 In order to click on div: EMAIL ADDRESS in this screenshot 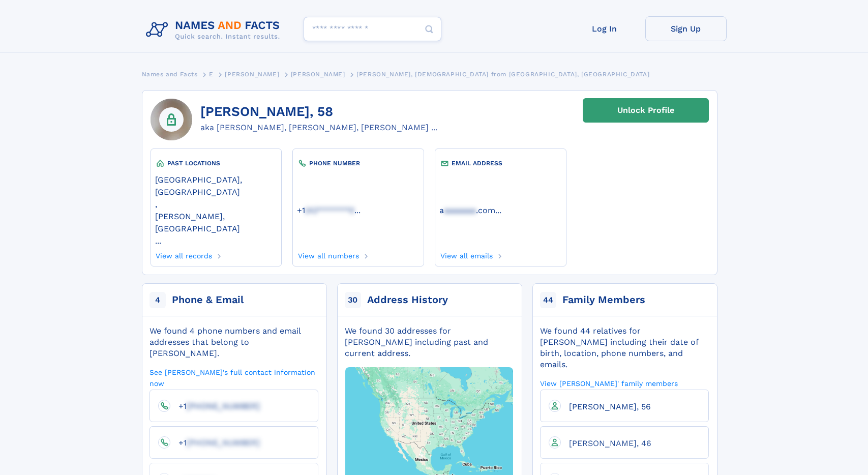, I will do `click(501, 163)`.